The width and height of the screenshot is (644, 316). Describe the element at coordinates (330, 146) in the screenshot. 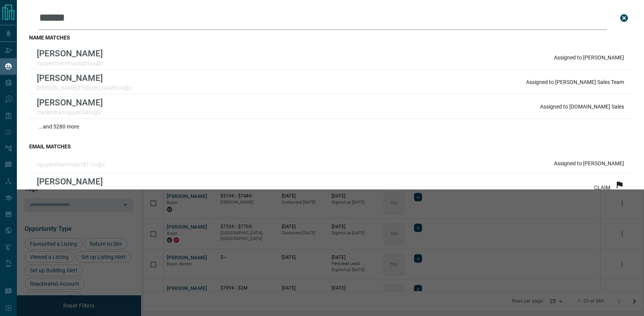

I see `h3: email matches` at that location.